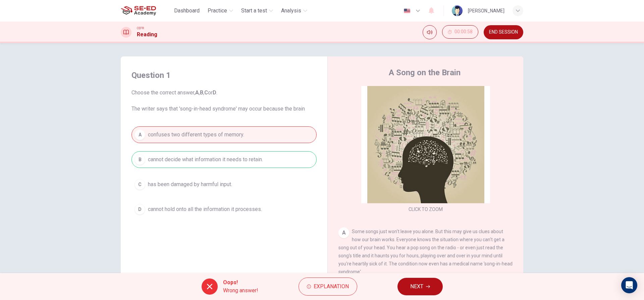  Describe the element at coordinates (416, 286) in the screenshot. I see `span: NEXT` at that location.